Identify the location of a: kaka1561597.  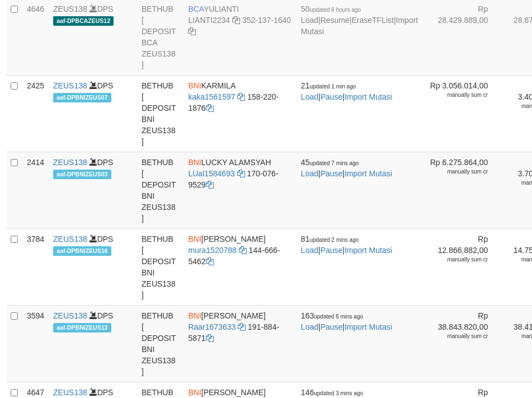
(211, 97).